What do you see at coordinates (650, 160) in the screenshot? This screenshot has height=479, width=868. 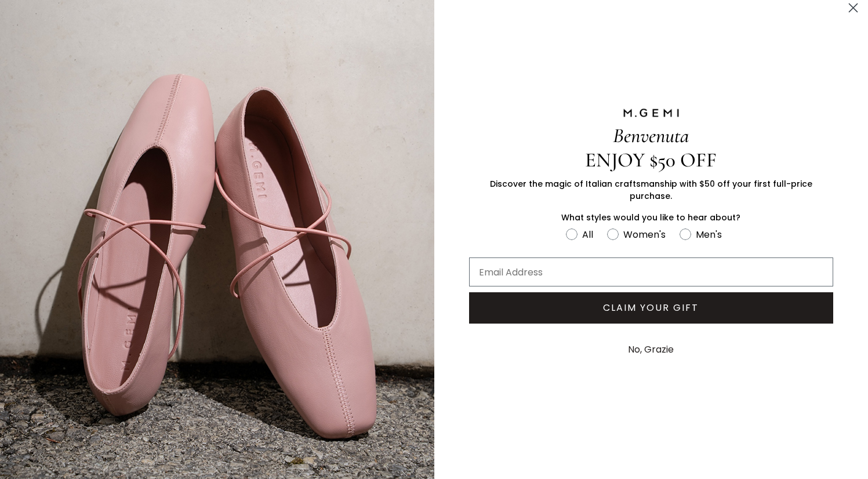 I see `span: ENJOY $50 OFF` at bounding box center [650, 160].